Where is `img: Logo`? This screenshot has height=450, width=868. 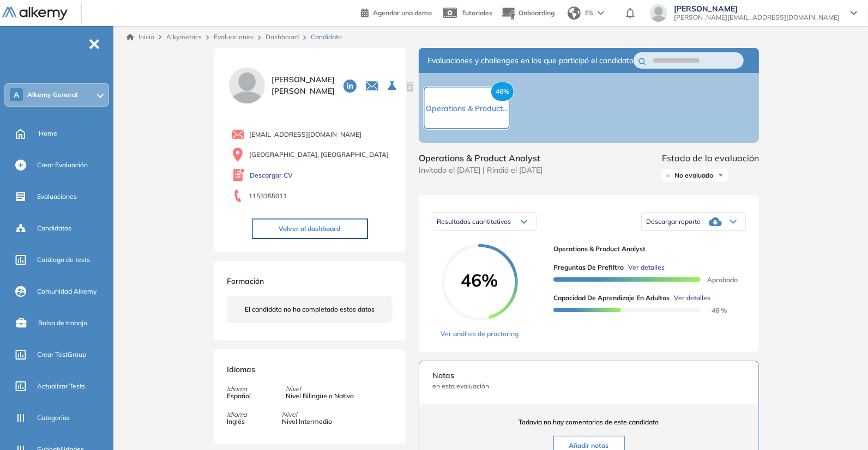 img: Logo is located at coordinates (35, 14).